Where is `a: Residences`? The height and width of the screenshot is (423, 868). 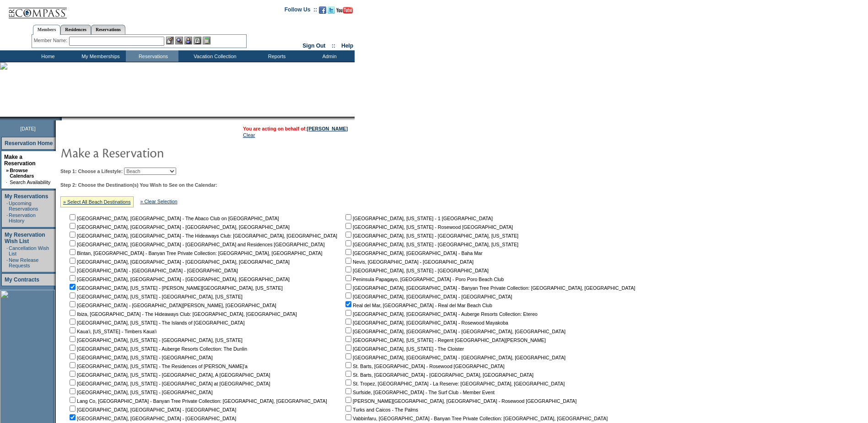
a: Residences is located at coordinates (76, 29).